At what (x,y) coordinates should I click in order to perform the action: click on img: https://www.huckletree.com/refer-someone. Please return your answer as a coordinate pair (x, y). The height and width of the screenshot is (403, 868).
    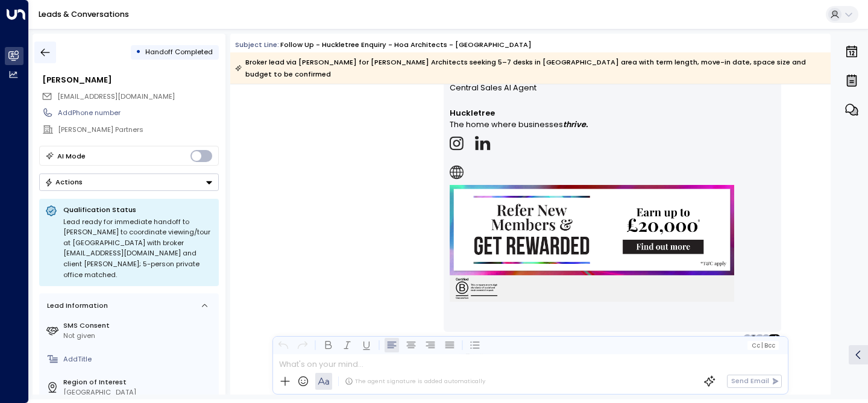
    Looking at the image, I should click on (592, 243).